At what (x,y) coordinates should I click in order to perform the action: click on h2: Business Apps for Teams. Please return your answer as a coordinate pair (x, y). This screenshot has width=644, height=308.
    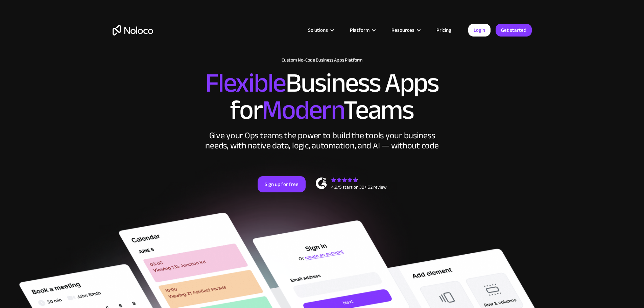
    Looking at the image, I should click on (322, 97).